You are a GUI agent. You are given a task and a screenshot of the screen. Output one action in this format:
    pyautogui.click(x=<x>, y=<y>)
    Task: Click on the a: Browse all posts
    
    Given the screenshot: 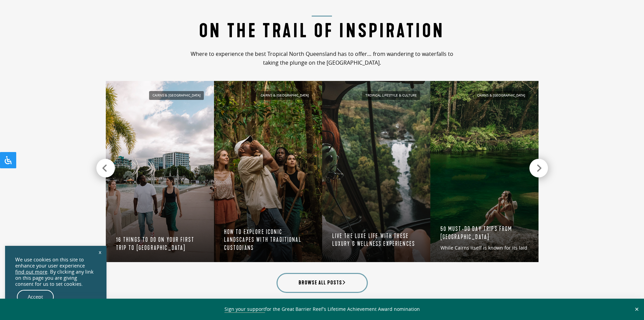 What is the action you would take?
    pyautogui.click(x=322, y=283)
    